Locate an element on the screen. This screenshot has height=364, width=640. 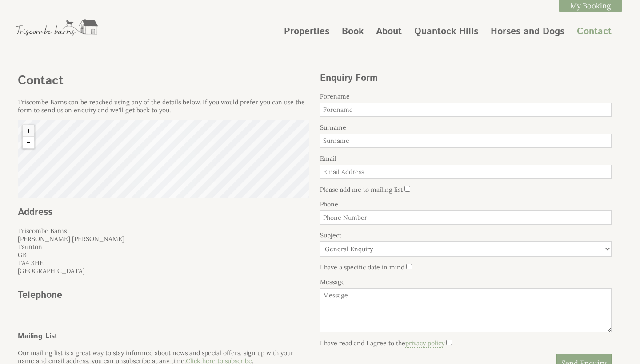
input: Email Address is located at coordinates (466, 172).